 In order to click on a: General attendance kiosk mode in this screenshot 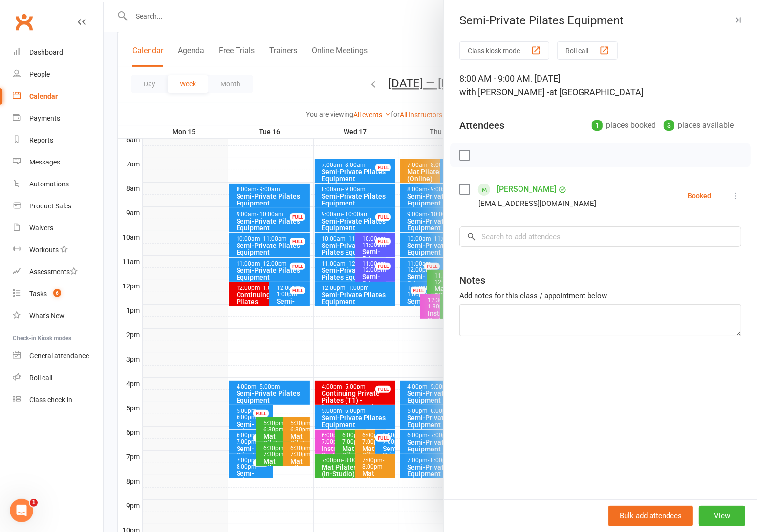, I will do `click(58, 356)`.